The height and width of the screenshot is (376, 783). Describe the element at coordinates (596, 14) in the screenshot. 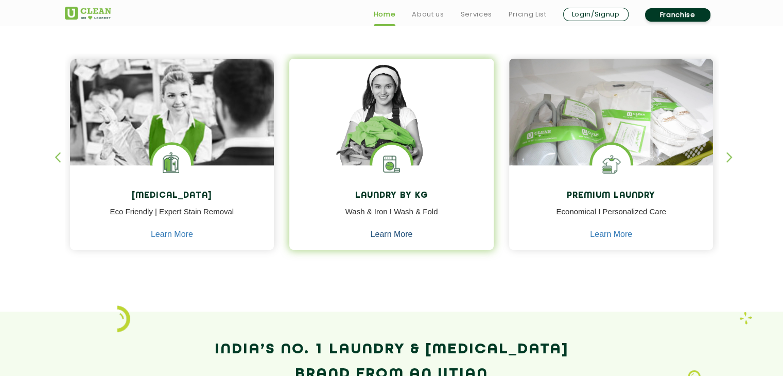

I see `a: Login/Signup` at that location.